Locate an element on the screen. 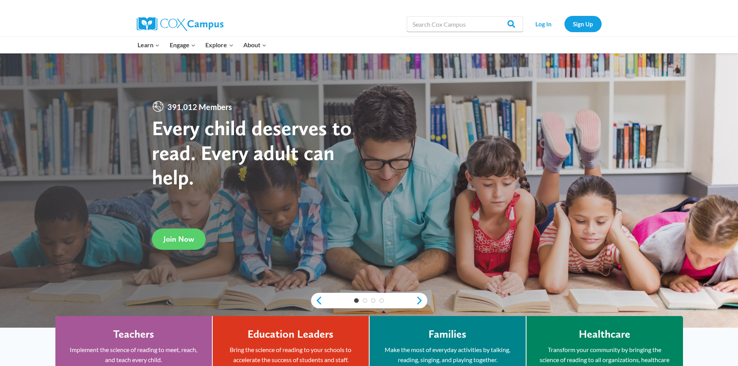 Image resolution: width=738 pixels, height=366 pixels. nav: Secondary Navigation is located at coordinates (564, 24).